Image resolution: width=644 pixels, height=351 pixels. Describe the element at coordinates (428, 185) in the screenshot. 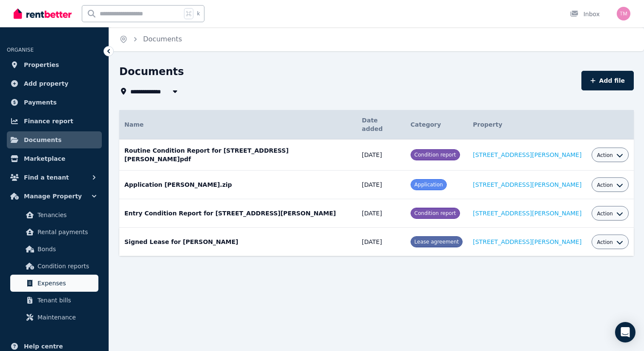

I see `span: Application` at that location.